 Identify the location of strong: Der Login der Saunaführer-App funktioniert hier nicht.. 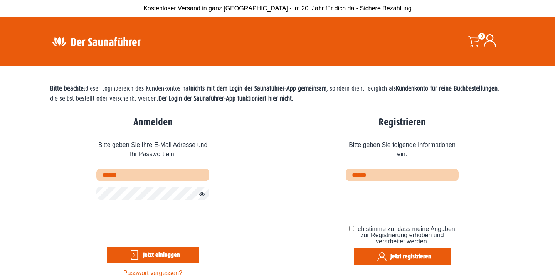
(226, 98).